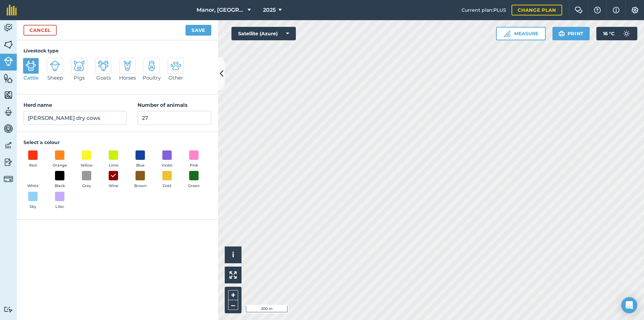 This screenshot has height=320, width=644. I want to click on span: Gold, so click(167, 186).